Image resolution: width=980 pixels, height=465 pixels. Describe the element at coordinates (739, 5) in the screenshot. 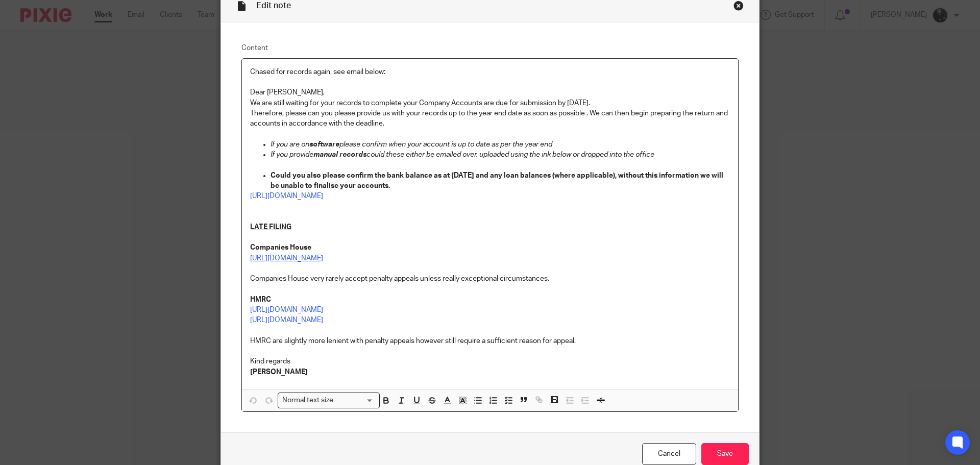

I see `div: Close this dialog window` at that location.